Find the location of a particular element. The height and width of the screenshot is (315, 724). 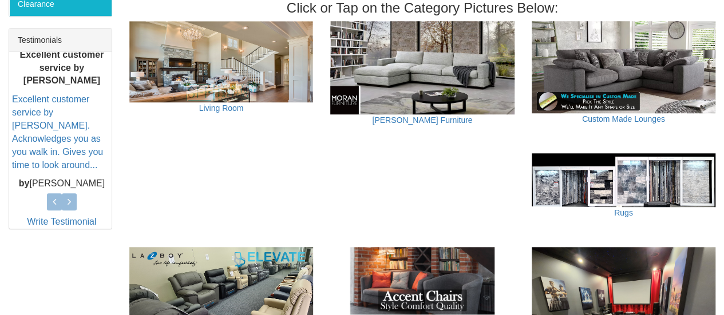

img: Moran Furniture is located at coordinates (422, 68).